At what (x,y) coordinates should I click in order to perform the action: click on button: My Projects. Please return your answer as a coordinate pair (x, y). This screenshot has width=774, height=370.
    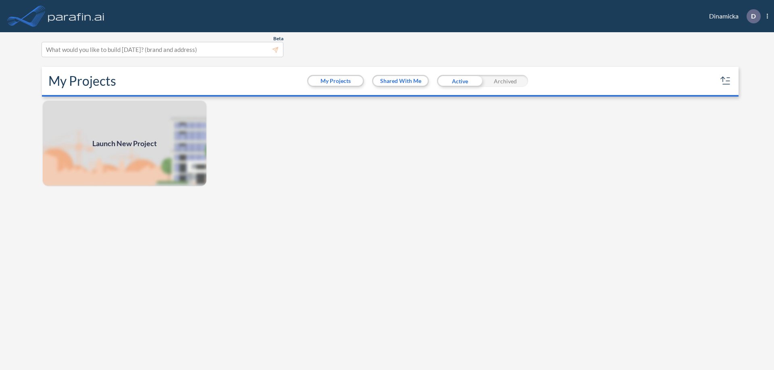
    Looking at the image, I should click on (335, 81).